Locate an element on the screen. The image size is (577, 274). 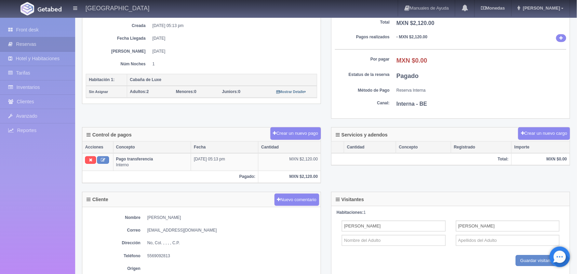
dt: Teléfono is located at coordinates (113, 256).